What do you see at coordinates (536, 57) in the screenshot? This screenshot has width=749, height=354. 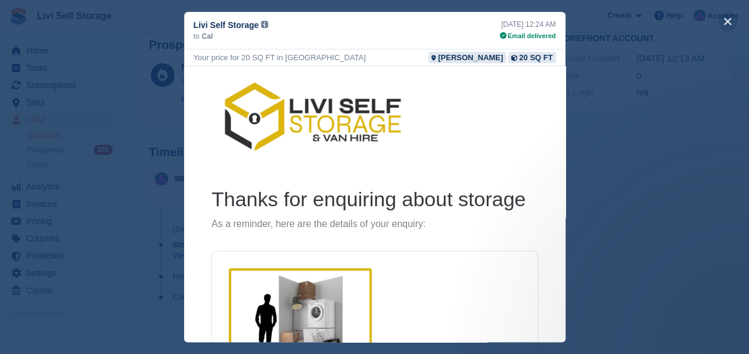 I see `div: 20 SQ FT` at bounding box center [536, 57].